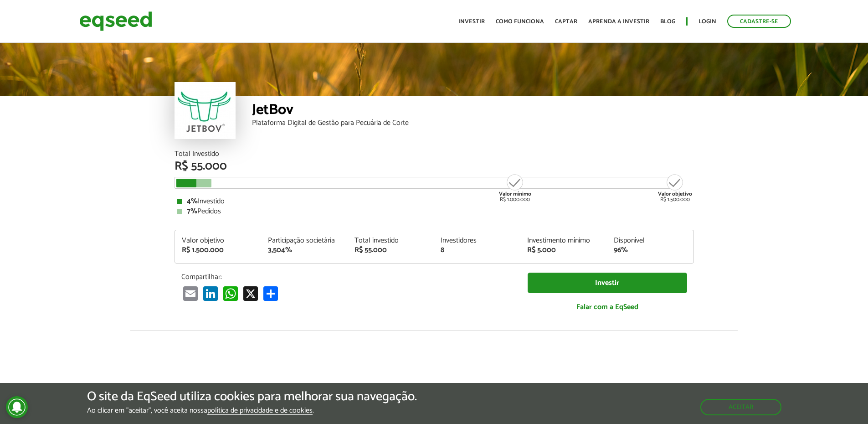 This screenshot has width=868, height=424. What do you see at coordinates (520, 21) in the screenshot?
I see `a: Como funciona` at bounding box center [520, 21].